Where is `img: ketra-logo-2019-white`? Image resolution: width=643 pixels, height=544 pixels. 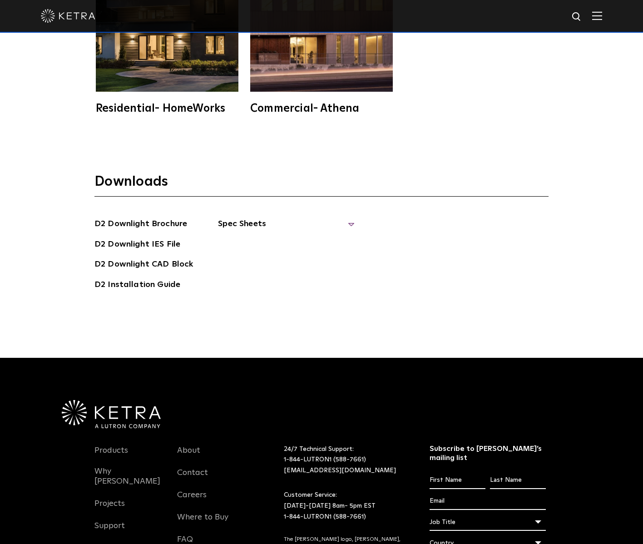
img: ketra-logo-2019-white is located at coordinates (68, 16).